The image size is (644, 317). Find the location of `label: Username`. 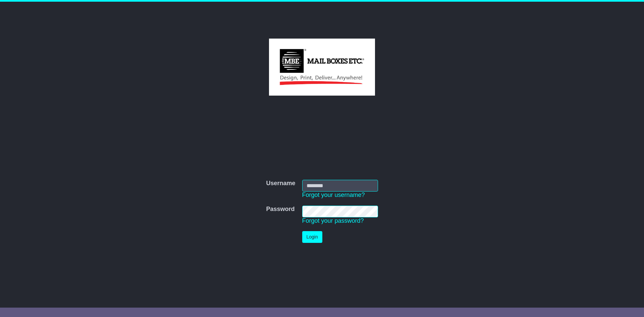

label: Username is located at coordinates (281, 184).